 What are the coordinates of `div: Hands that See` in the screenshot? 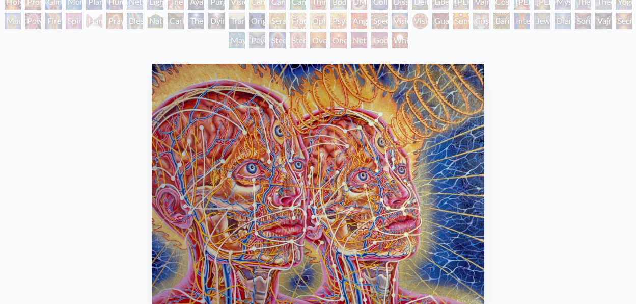 It's located at (94, 21).